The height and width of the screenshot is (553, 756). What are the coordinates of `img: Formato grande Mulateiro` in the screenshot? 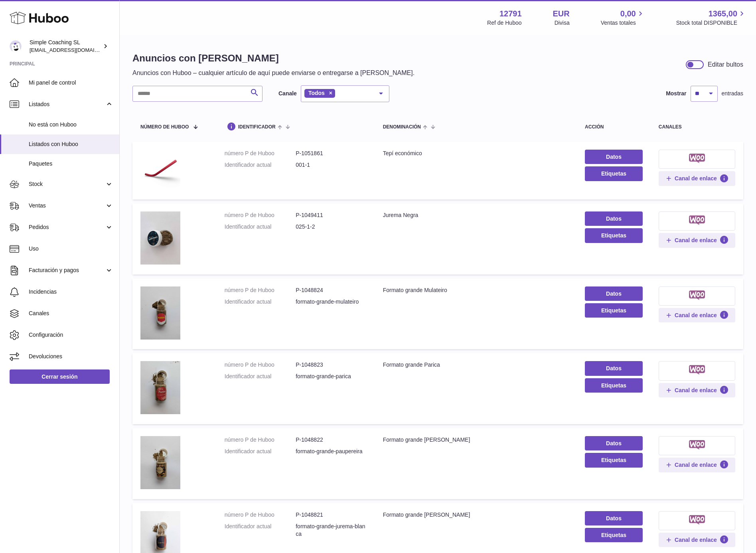 It's located at (161, 313).